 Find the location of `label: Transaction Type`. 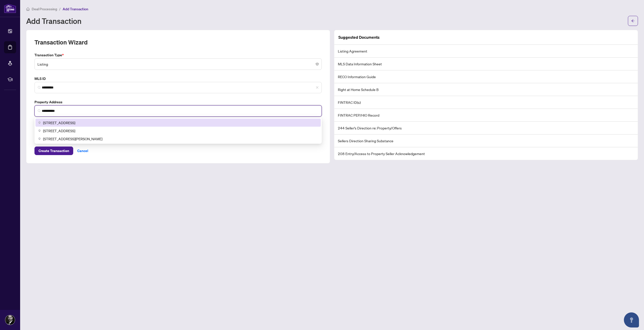

label: Transaction Type is located at coordinates (178, 55).